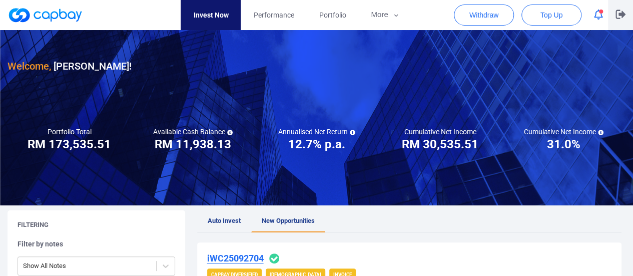  What do you see at coordinates (288, 220) in the screenshot?
I see `span: New Opportunities` at bounding box center [288, 220].